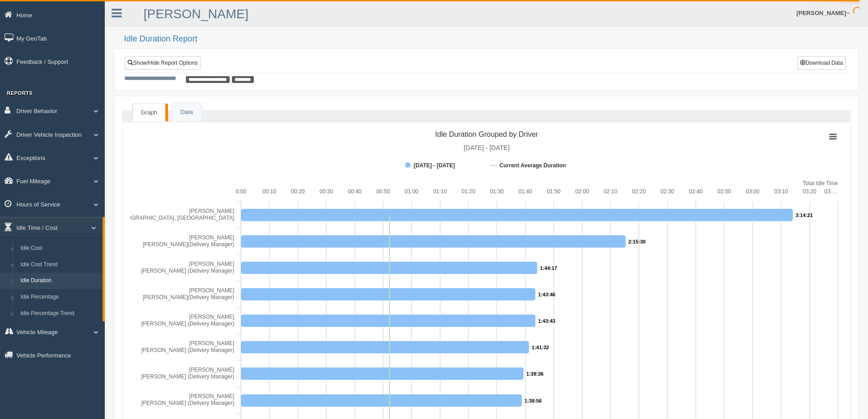  I want to click on tspan: 2:15:30, so click(638, 242).